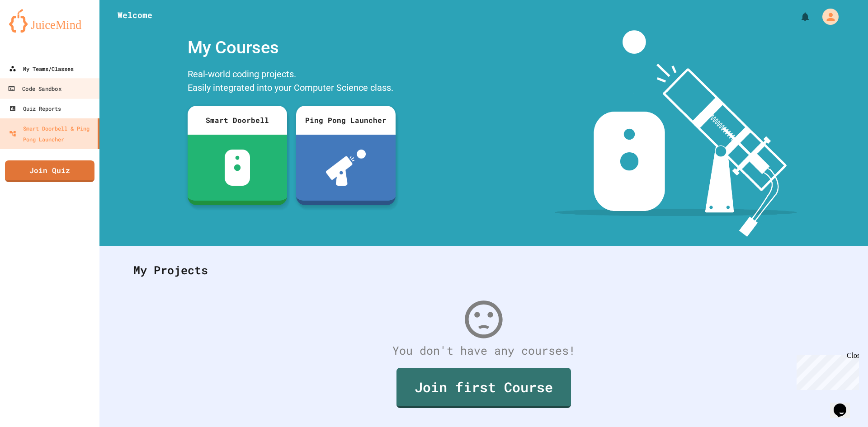 The image size is (868, 427). What do you see at coordinates (238, 120) in the screenshot?
I see `div: Smart Doorbell` at bounding box center [238, 120].